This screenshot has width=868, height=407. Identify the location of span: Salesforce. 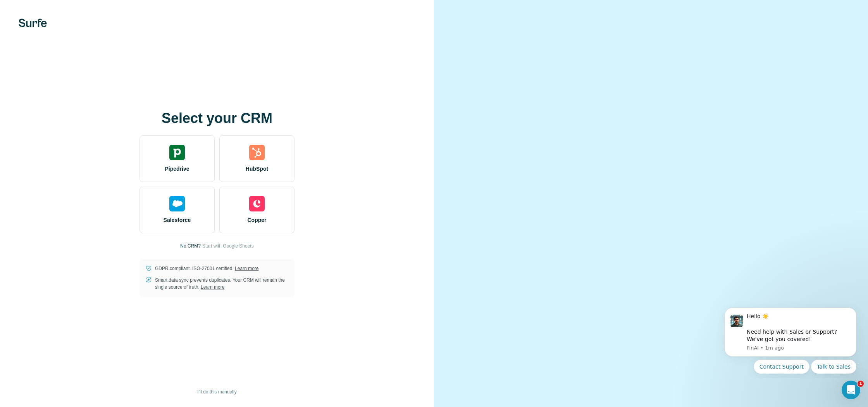
(177, 220).